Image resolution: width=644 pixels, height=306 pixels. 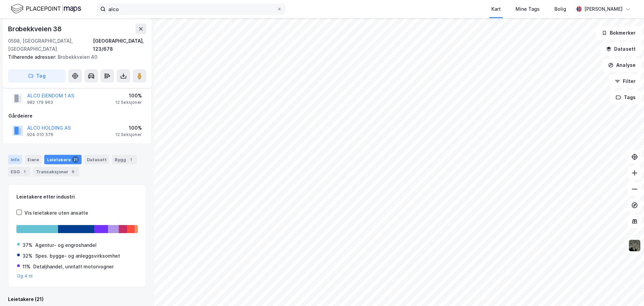 What do you see at coordinates (19, 171) in the screenshot?
I see `div: ESG` at bounding box center [19, 171].